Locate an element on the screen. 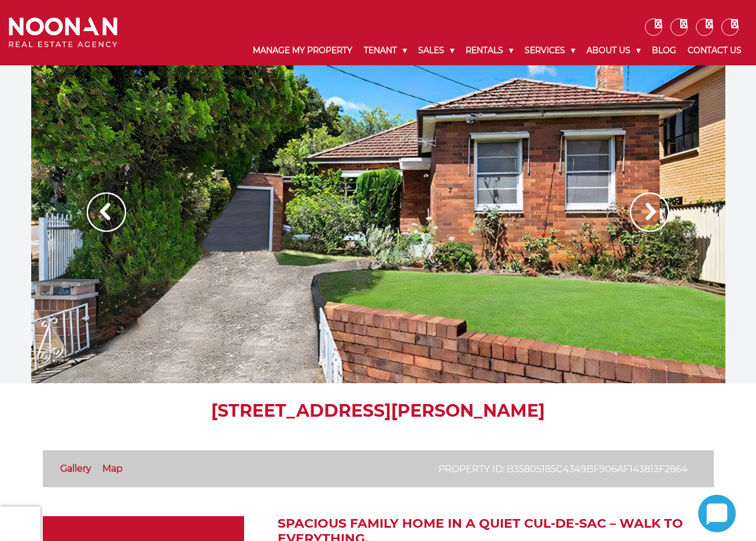 The width and height of the screenshot is (756, 541). a: Gallery is located at coordinates (76, 469).